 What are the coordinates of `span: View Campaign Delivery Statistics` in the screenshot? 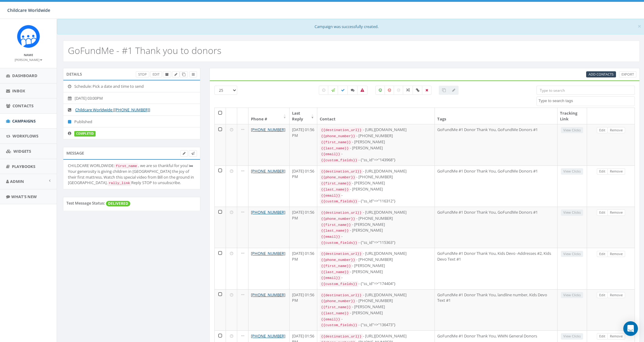 It's located at (193, 74).